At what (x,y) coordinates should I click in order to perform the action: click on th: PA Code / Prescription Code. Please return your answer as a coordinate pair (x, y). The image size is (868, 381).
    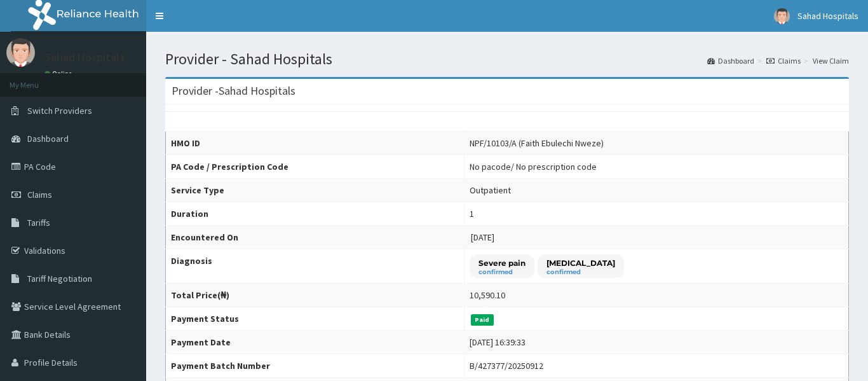
    Looking at the image, I should click on (315, 167).